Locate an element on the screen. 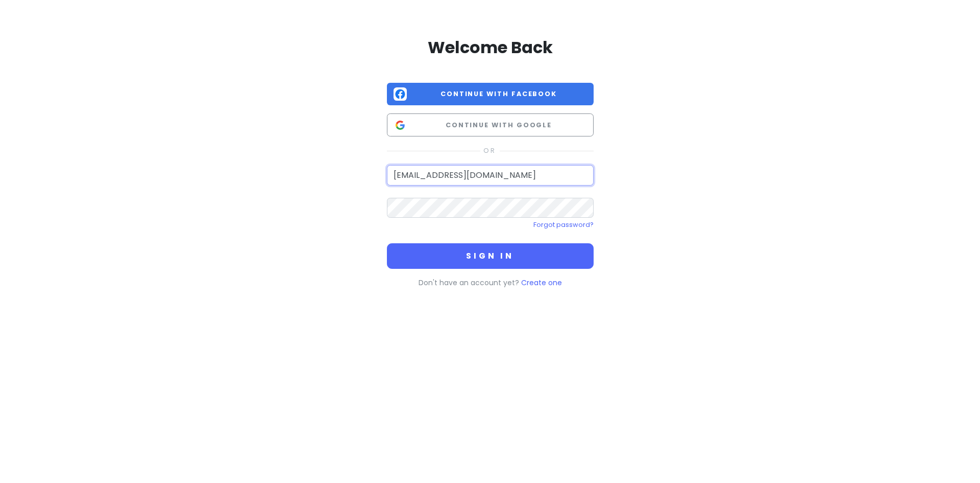 Image resolution: width=980 pixels, height=483 pixels. button: Continue with Google is located at coordinates (490, 125).